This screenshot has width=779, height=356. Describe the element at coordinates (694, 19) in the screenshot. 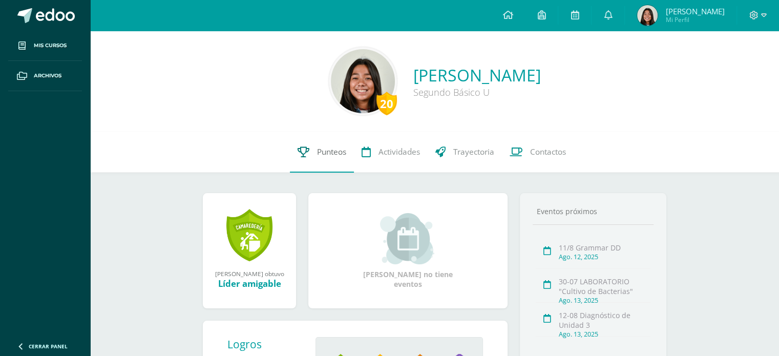

I see `span: Mi Perfil` at that location.